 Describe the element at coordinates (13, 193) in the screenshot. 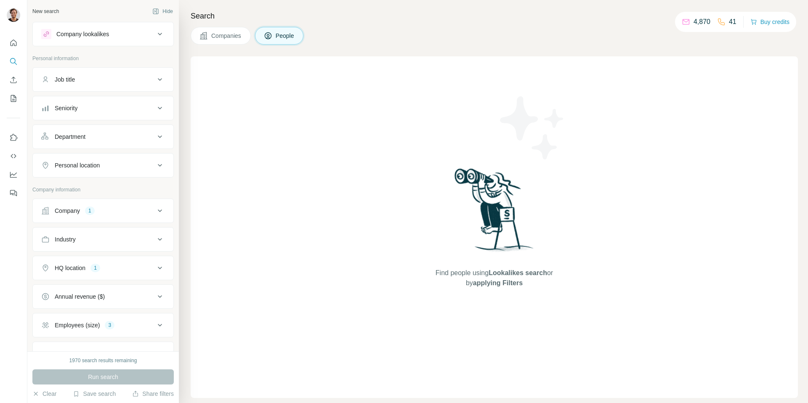

I see `button: Feedback` at that location.